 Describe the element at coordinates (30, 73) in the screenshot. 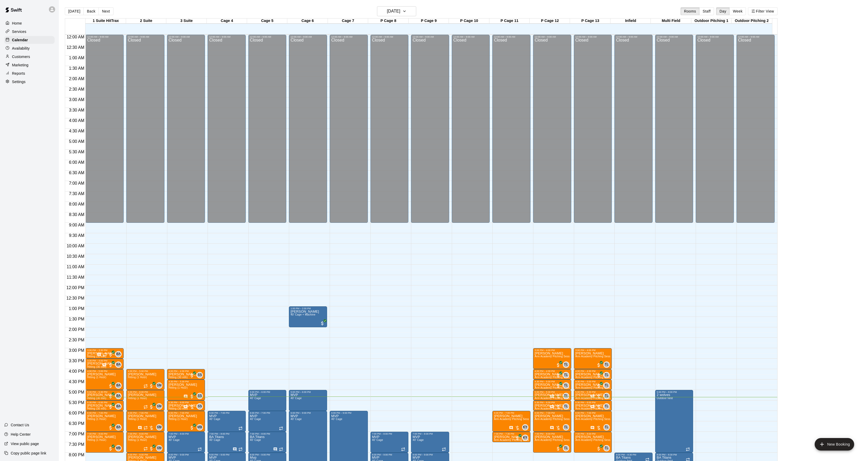

I see `div: Reports` at that location.